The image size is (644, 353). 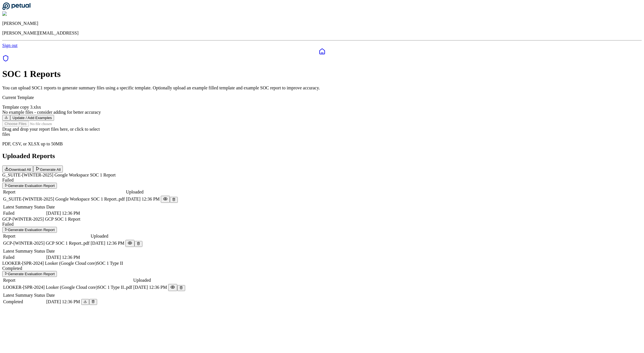 I want to click on div: GCP-[WINTER-2025] GCP SOC 1 Report, so click(x=322, y=219).